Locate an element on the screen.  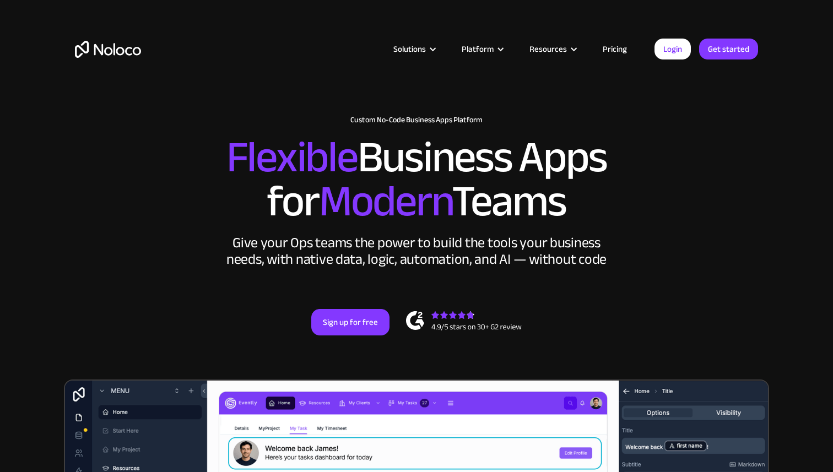
div: Give your Ops teams the power to build the tools your business needs, with native data, logic, au... is located at coordinates (417, 251).